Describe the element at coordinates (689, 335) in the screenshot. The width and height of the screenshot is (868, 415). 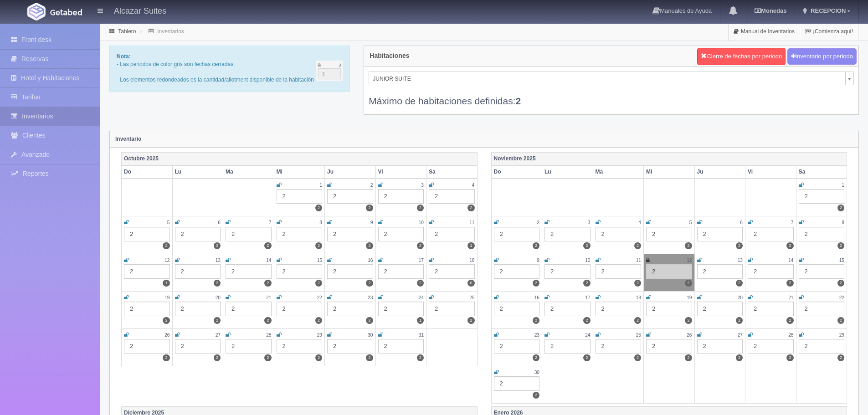
I see `small: 26` at that location.